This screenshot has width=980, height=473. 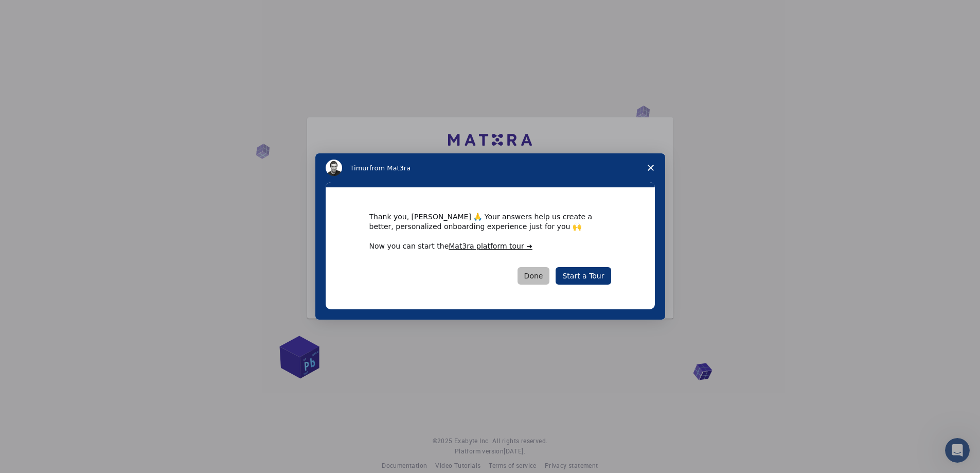 What do you see at coordinates (390, 168) in the screenshot?
I see `span: from Mat3ra` at bounding box center [390, 168].